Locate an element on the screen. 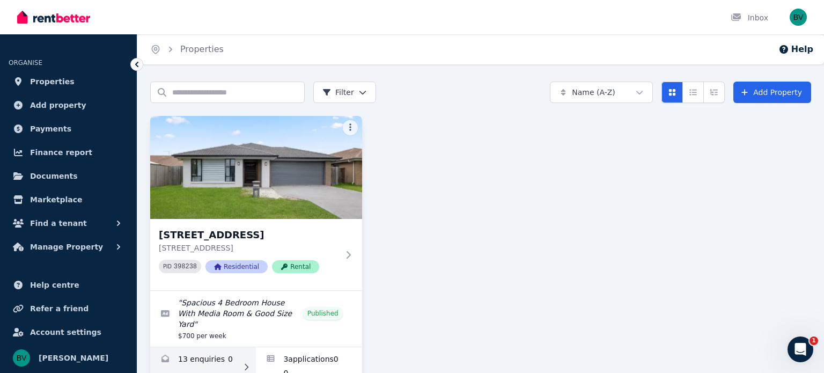 The image size is (824, 373). button: Card view is located at coordinates (672, 92).